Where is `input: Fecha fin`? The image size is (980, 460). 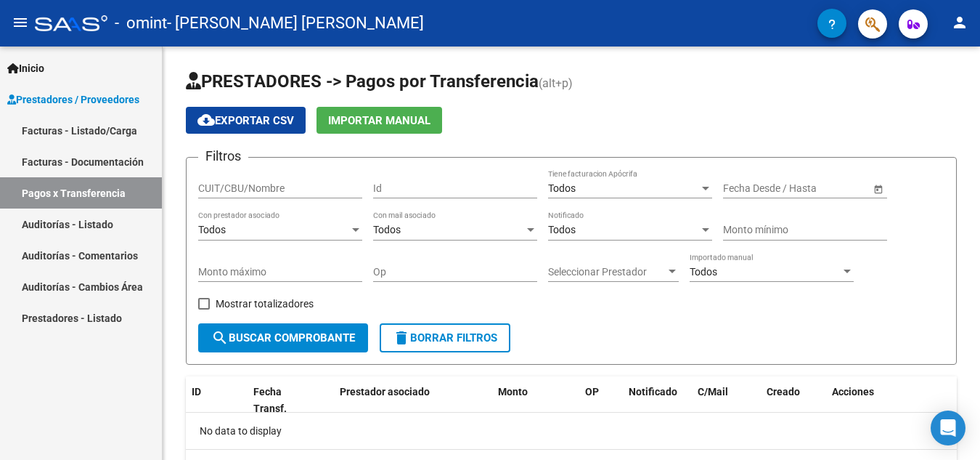 input: Fecha fin is located at coordinates (824, 188).